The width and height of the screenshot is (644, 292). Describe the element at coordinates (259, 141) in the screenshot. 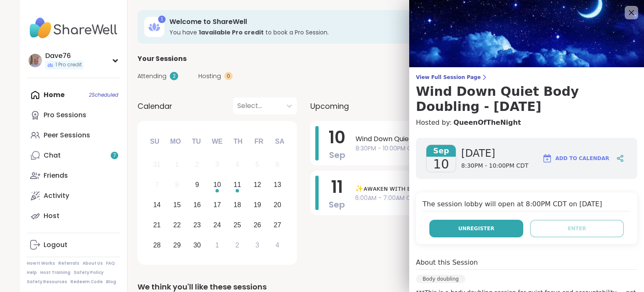

I see `div: Fr` at that location.